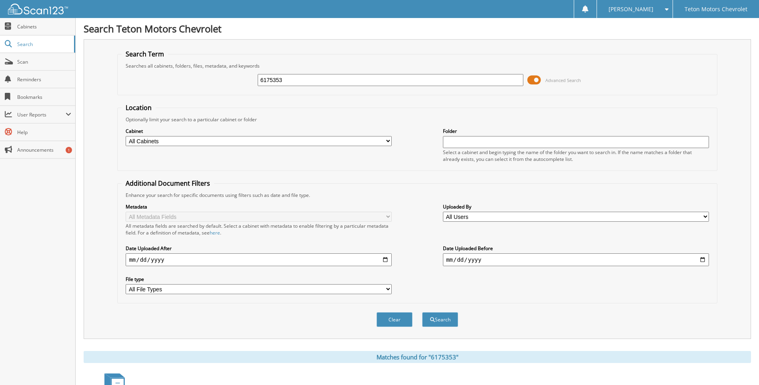 This screenshot has width=759, height=385. Describe the element at coordinates (258, 248) in the screenshot. I see `label: Date Uploaded After` at that location.